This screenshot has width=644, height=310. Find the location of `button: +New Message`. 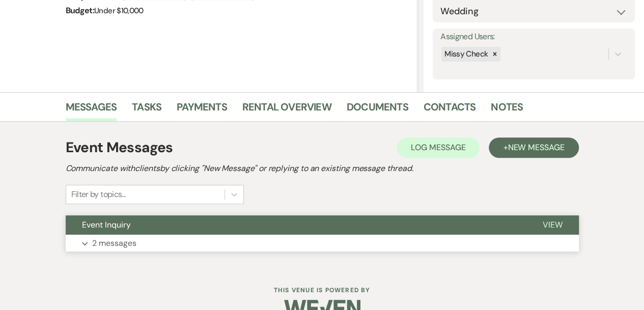

button: +New Message is located at coordinates (533, 148).